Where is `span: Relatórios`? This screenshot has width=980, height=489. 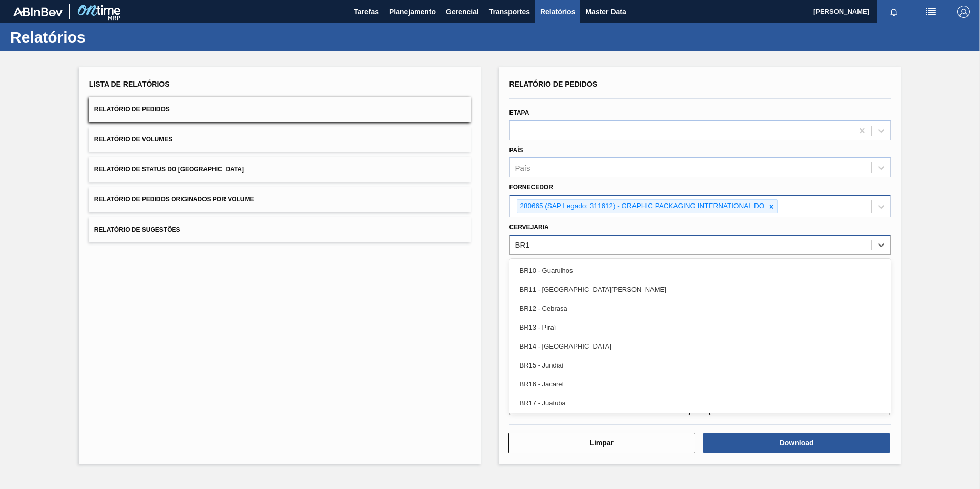 span: Relatórios is located at coordinates (558, 12).